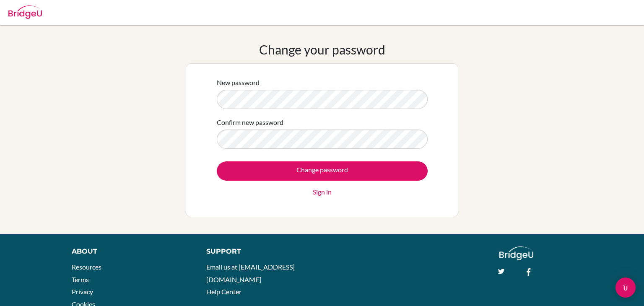 The image size is (644, 306). Describe the element at coordinates (625, 287) in the screenshot. I see `div: Open Intercom Messenger` at that location.